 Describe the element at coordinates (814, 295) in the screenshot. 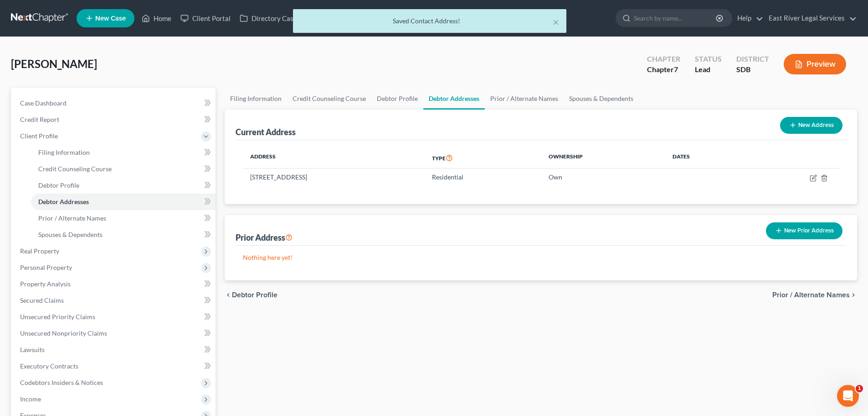

I see `button: Prior / Alternate Names chevron_right` at that location.